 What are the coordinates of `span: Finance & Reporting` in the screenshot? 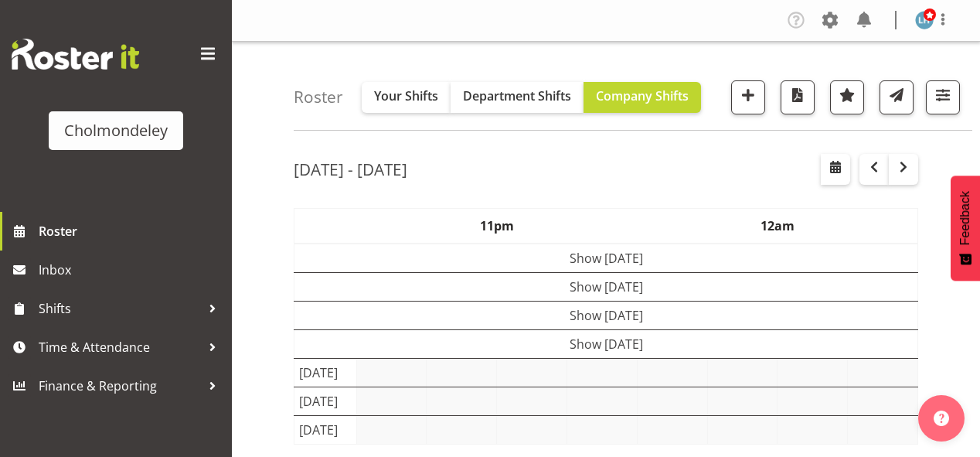 It's located at (120, 386).